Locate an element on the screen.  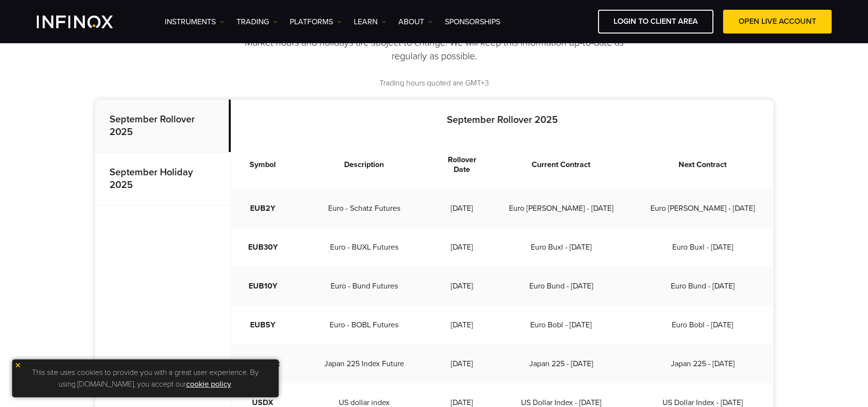
td: Euro - Bund Futures is located at coordinates (364, 286).